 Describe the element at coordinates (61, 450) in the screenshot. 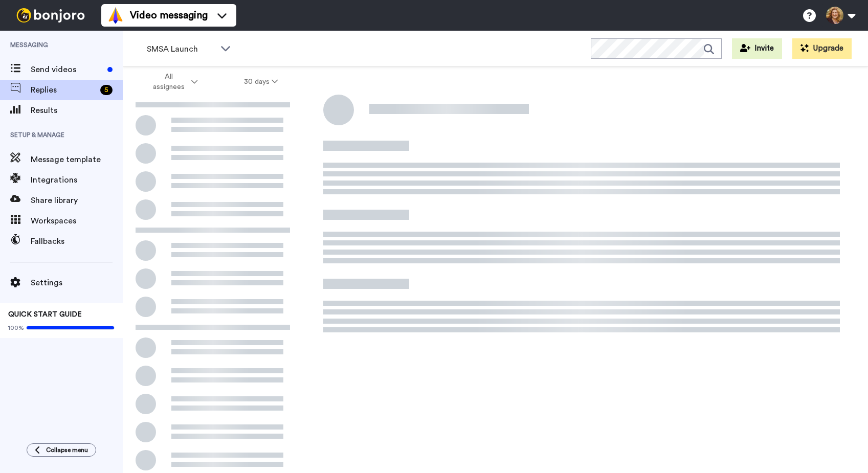

I see `button: Collapse menu` at that location.